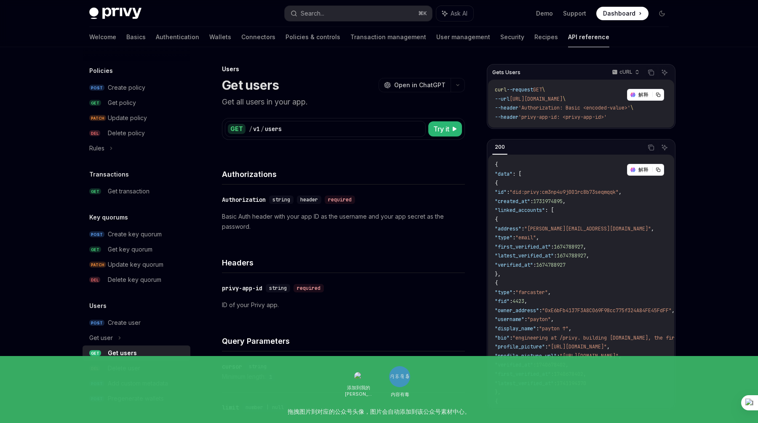 The height and width of the screenshot is (423, 758). What do you see at coordinates (622, 13) in the screenshot?
I see `a: Dashboard` at bounding box center [622, 13].